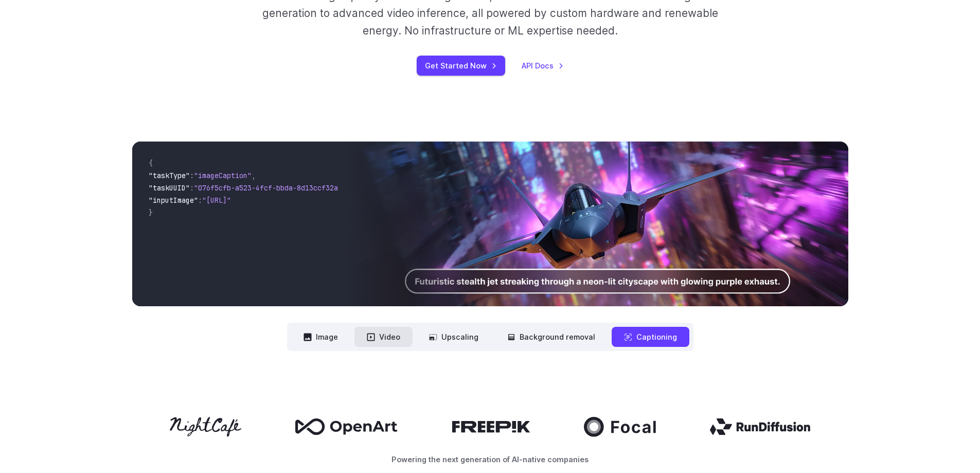 The height and width of the screenshot is (473, 980). What do you see at coordinates (169, 175) in the screenshot?
I see `span: "taskType"` at bounding box center [169, 175].